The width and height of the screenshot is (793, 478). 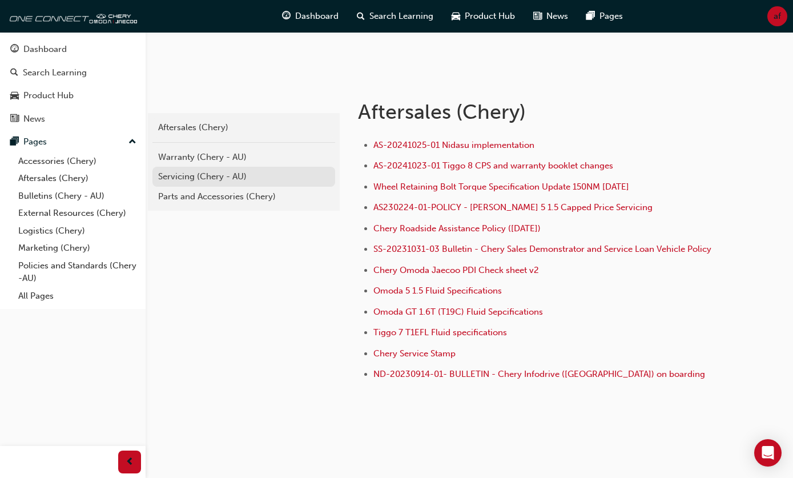 What do you see at coordinates (77, 196) in the screenshot?
I see `a: Bulletins (Chery - AU)` at bounding box center [77, 196].